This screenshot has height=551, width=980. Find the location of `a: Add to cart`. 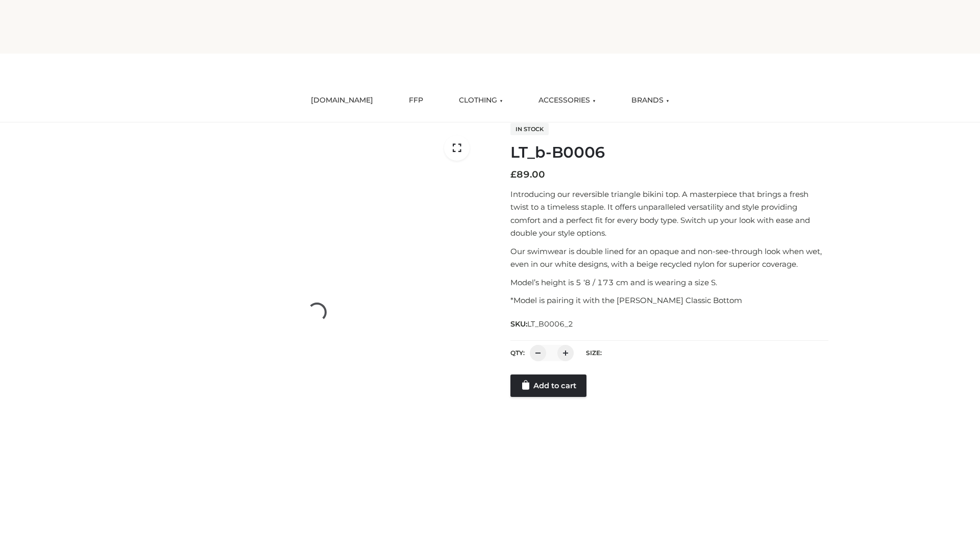

a: Add to cart is located at coordinates (549, 386).